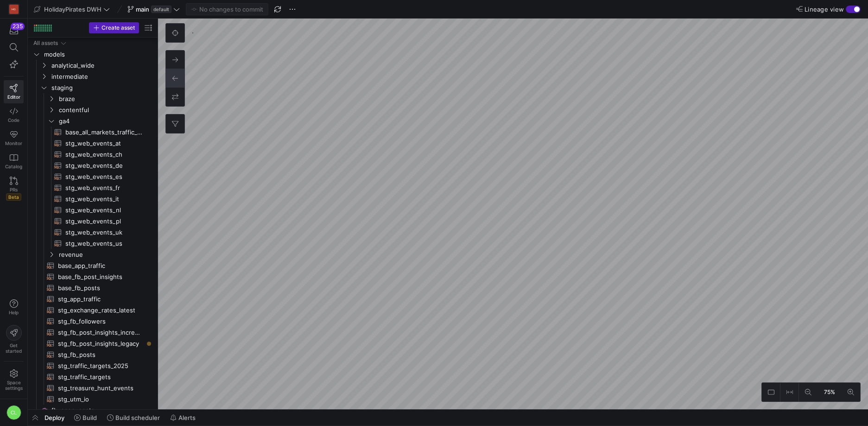  What do you see at coordinates (14, 412) in the screenshot?
I see `div: CL` at bounding box center [14, 412].